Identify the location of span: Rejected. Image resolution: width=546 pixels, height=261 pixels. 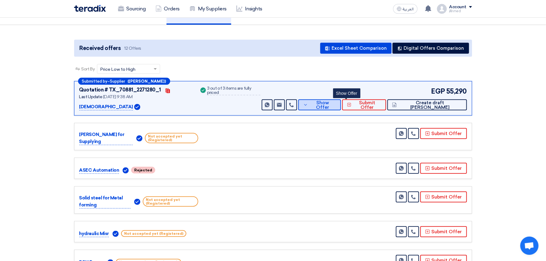
(143, 170).